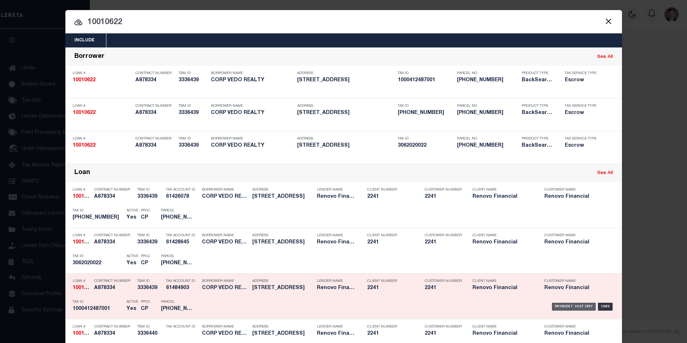 The image size is (687, 343). Describe the element at coordinates (89, 57) in the screenshot. I see `div: Borrower` at that location.